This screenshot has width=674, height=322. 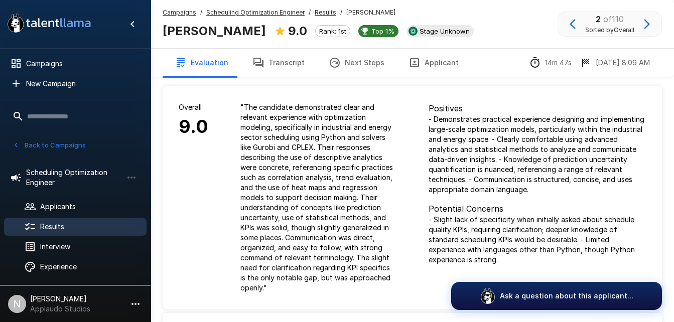 I want to click on p: Potential Concerns, so click(x=537, y=209).